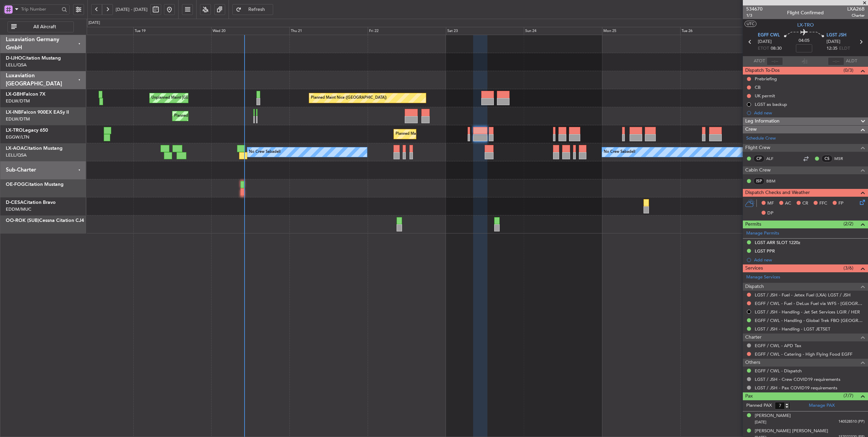  I want to click on span: Leg Information, so click(763, 121).